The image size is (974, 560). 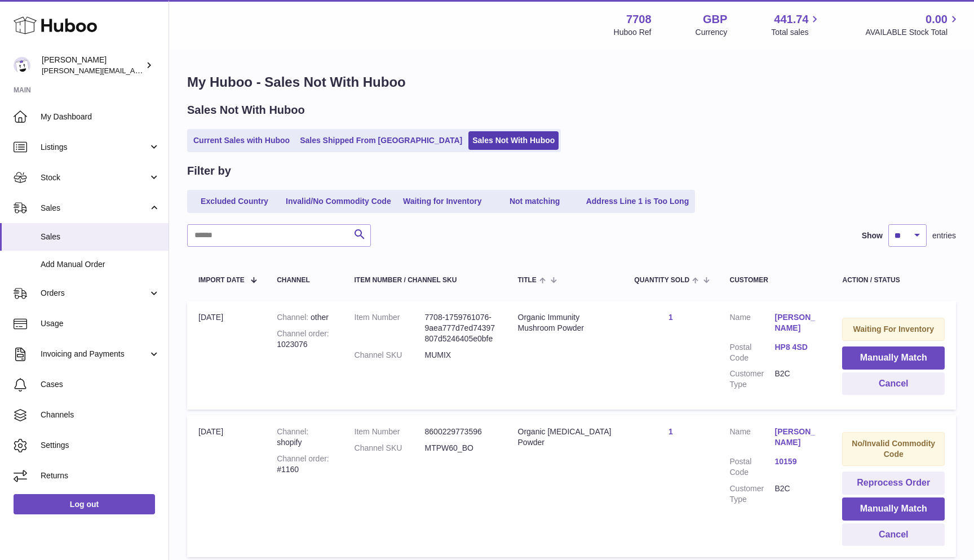 I want to click on span: 0.00, so click(x=936, y=19).